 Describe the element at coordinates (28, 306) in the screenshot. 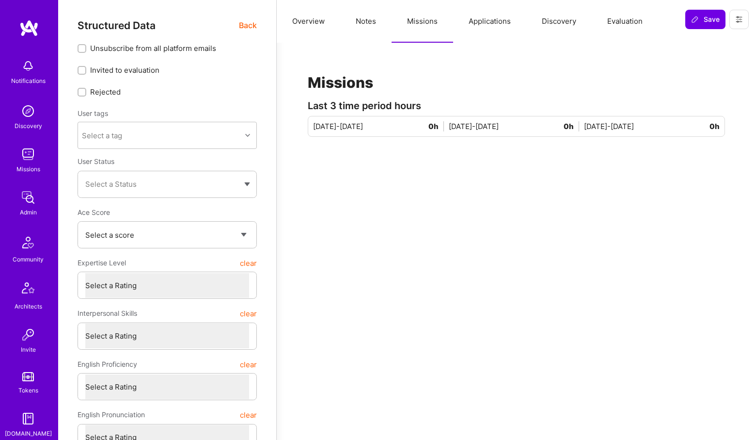

I see `div: Architects` at that location.